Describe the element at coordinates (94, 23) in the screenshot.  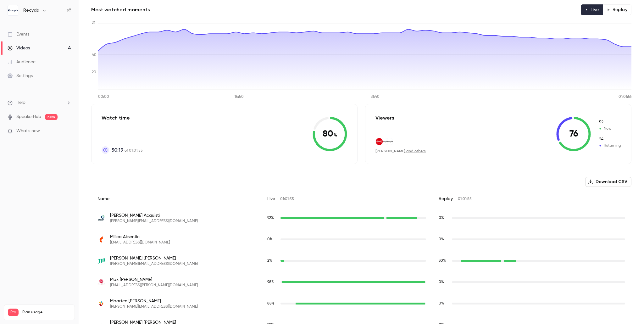
I see `tspan: 76` at that location.